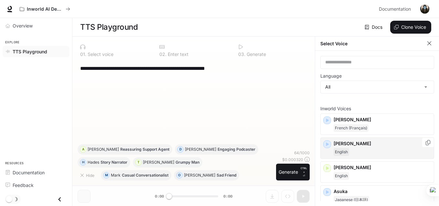  Describe the element at coordinates (180, 149) in the screenshot. I see `div: D` at that location.